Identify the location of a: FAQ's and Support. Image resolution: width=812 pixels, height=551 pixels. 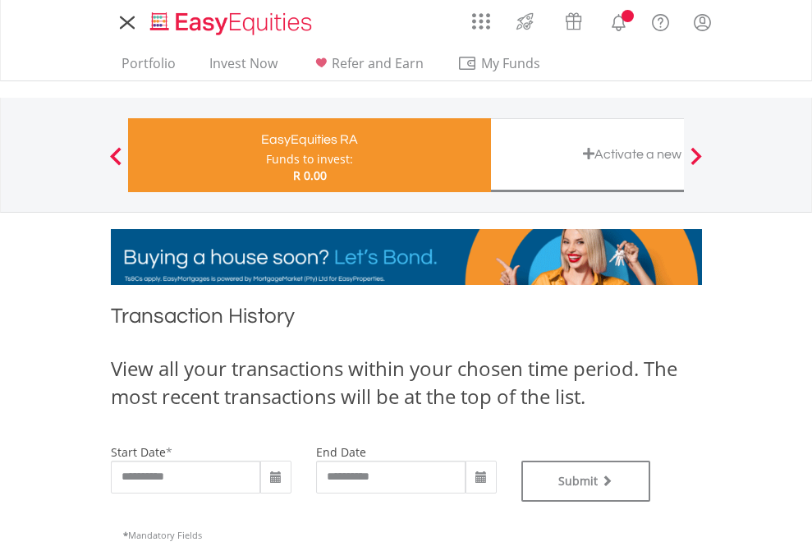
(660, 21).